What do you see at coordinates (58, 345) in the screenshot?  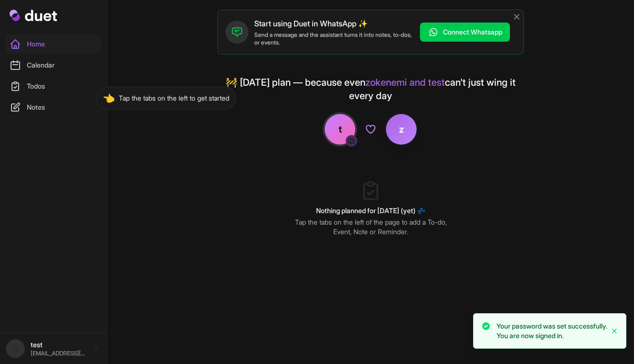 I see `p: test` at bounding box center [58, 345].